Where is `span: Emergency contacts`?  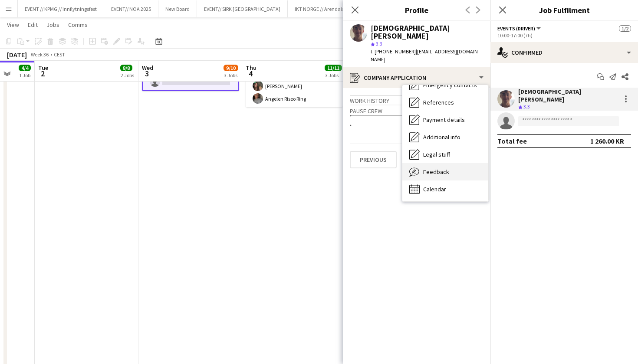
span: Emergency contacts is located at coordinates (450, 85).